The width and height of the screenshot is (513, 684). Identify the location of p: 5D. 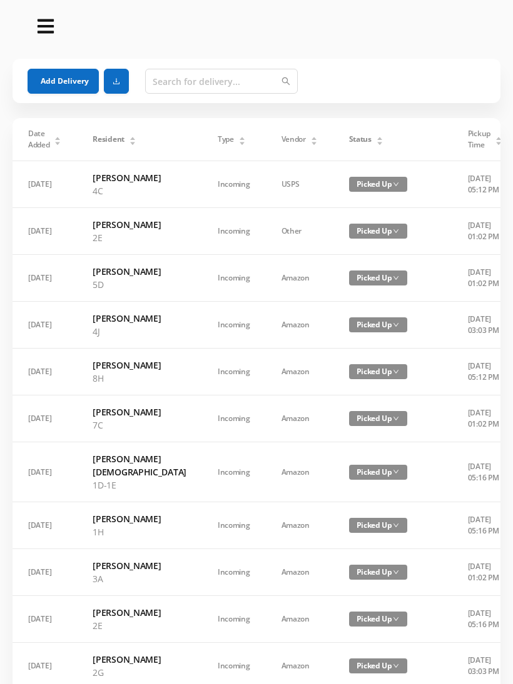
(139, 284).